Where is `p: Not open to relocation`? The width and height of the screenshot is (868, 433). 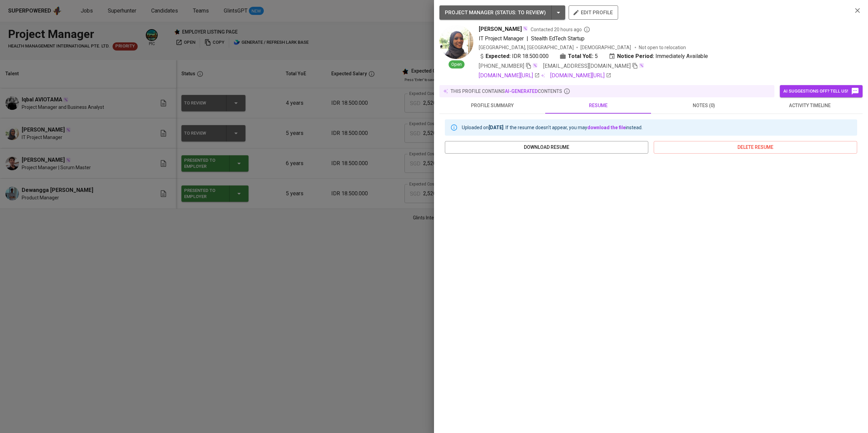 p: Not open to relocation is located at coordinates (662, 48).